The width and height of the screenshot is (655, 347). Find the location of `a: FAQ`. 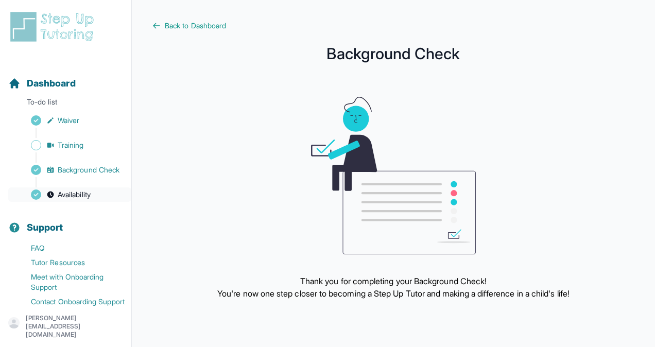

a: FAQ is located at coordinates (69, 248).